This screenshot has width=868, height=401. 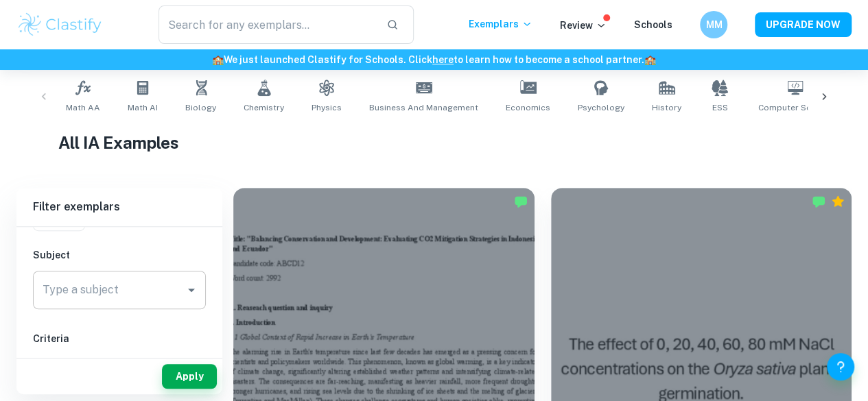 I want to click on span: Physics, so click(x=327, y=107).